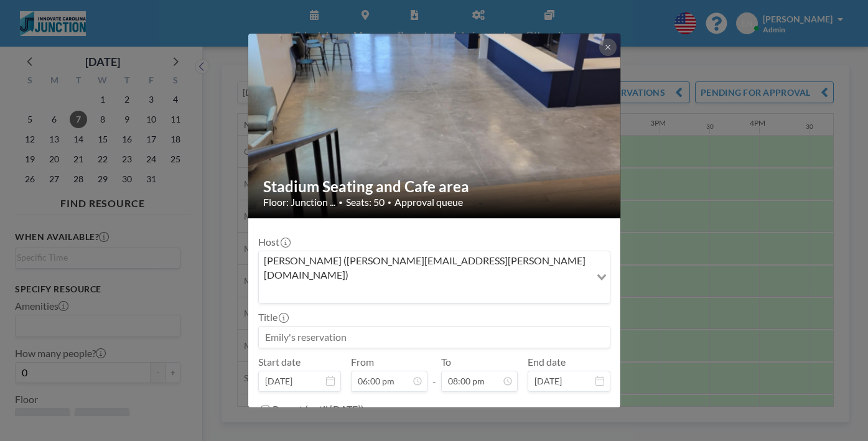 The image size is (868, 441). What do you see at coordinates (424, 293) in the screenshot?
I see `input: Search for option` at bounding box center [424, 293].